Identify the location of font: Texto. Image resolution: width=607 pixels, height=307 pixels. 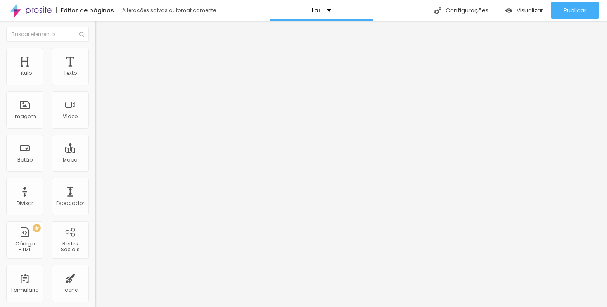
(70, 73).